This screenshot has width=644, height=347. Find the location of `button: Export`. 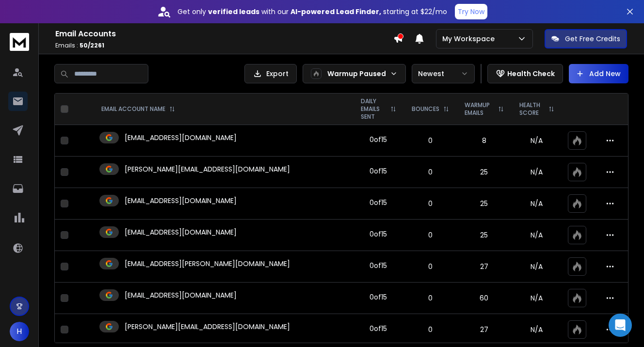

button: Export is located at coordinates (271, 73).